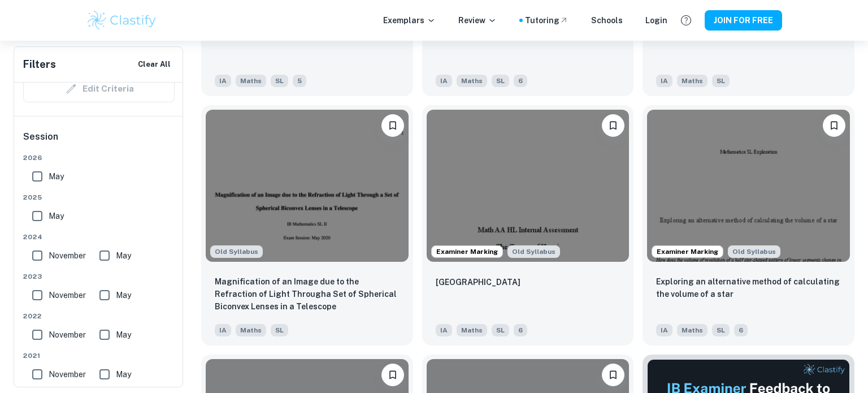 This screenshot has height=393, width=868. Describe the element at coordinates (528, 186) in the screenshot. I see `img: Maths IA example thumbnail: Tower of Hanoi` at that location.